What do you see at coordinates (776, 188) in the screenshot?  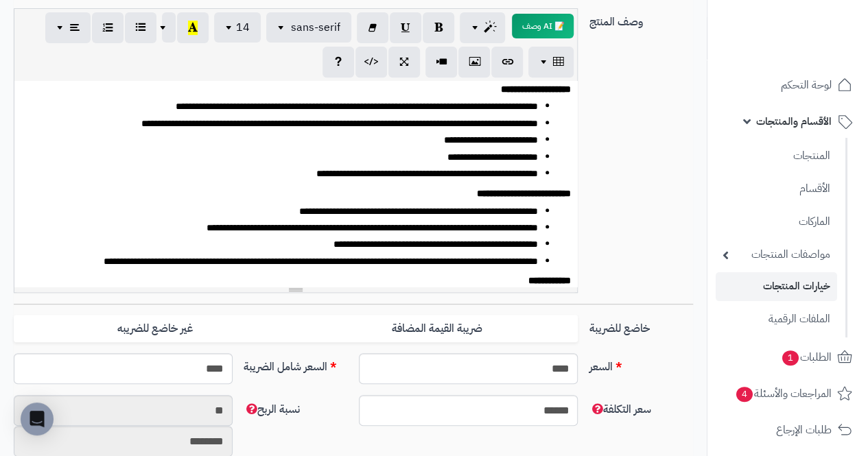 I see `a: الأقسام` at bounding box center [776, 188].